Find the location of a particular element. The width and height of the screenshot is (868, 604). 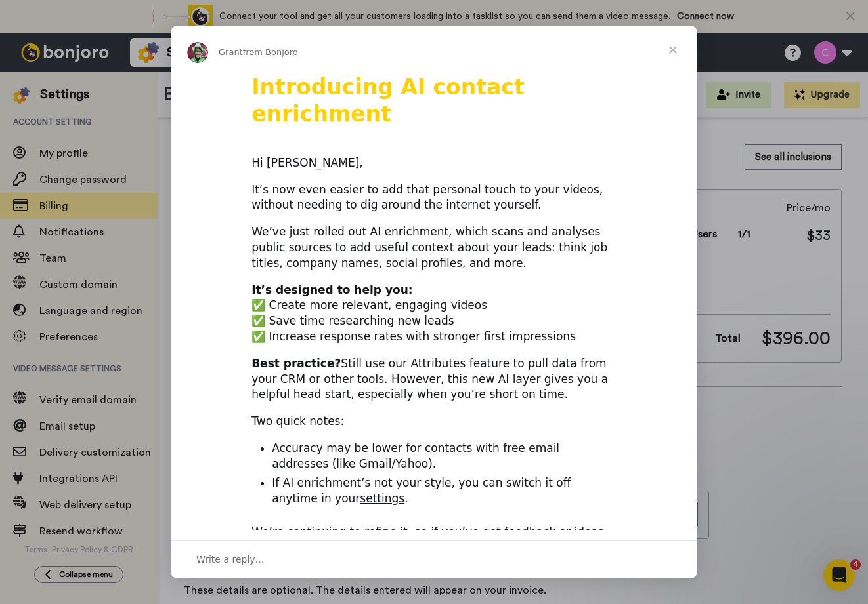

span: Write a reply… is located at coordinates (230, 560).